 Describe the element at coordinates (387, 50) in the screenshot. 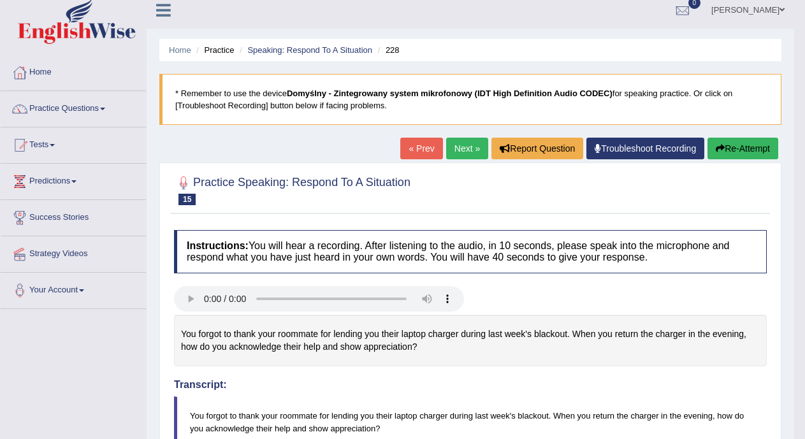

I see `li: 228` at that location.